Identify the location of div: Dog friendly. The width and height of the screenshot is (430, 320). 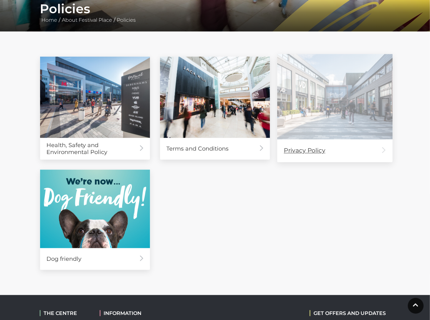
(95, 259).